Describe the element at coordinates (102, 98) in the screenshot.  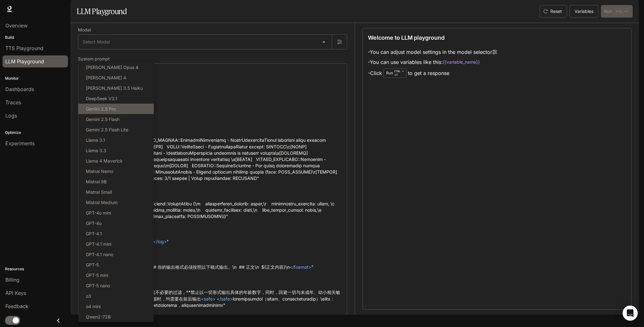
I see `p: DeepSeek V3.1` at that location.